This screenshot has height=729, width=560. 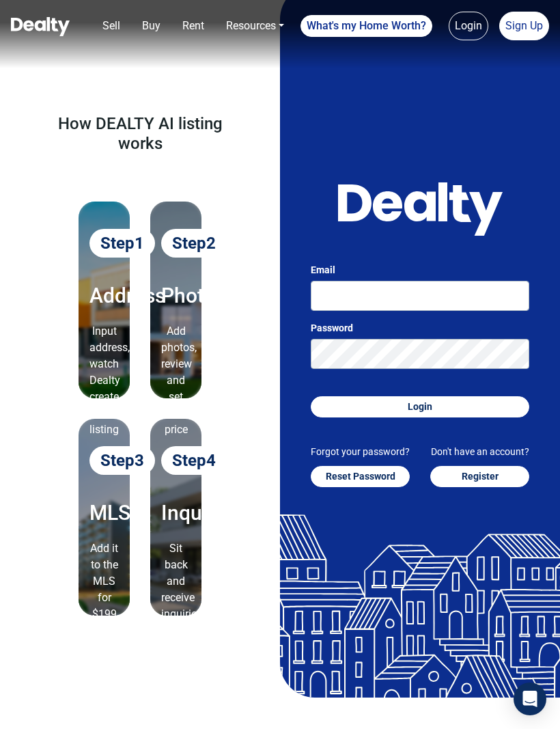 I want to click on a: Sign Up, so click(x=524, y=26).